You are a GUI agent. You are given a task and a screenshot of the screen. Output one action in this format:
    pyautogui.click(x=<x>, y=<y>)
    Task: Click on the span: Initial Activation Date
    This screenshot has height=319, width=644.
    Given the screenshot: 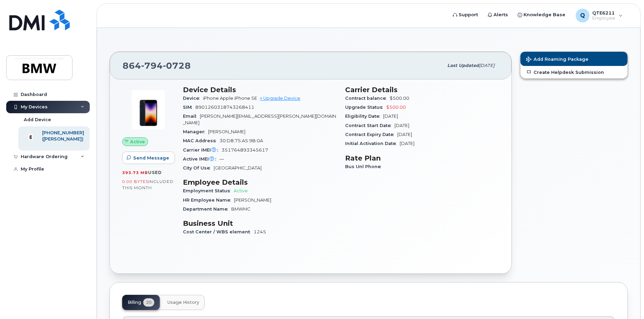 What is the action you would take?
    pyautogui.click(x=373, y=143)
    